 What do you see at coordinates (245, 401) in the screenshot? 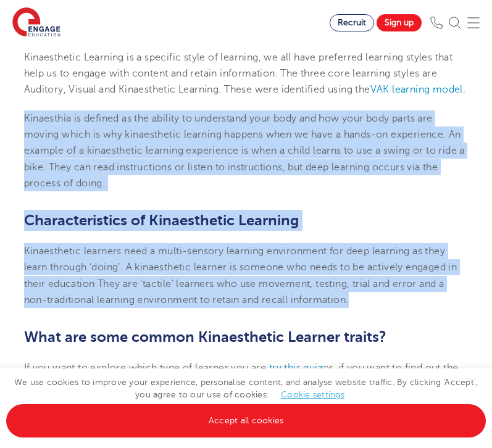
I see `span: We use cookies to improve your experience, personalise content, and analyse website traffic. By c...` at bounding box center [245, 401].